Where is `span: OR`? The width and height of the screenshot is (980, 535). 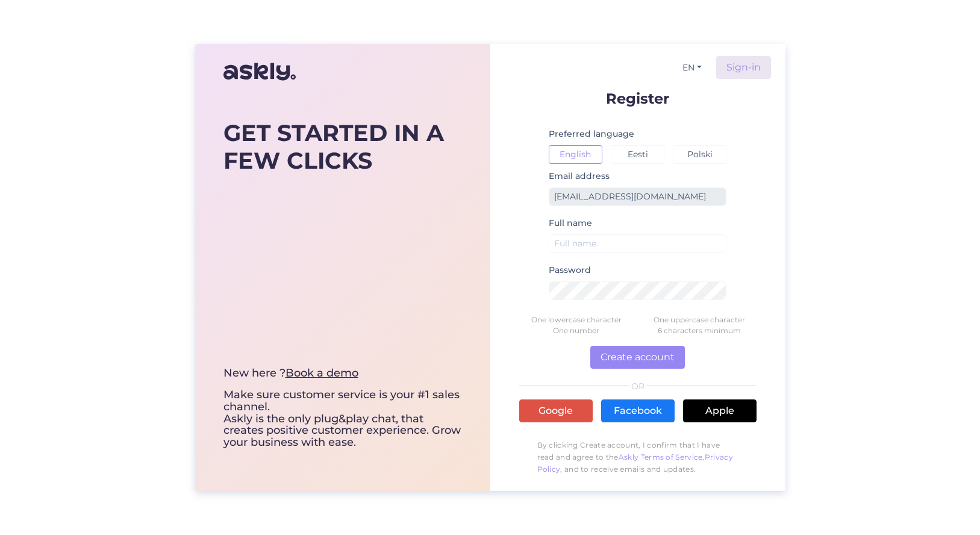 span: OR is located at coordinates (637, 386).